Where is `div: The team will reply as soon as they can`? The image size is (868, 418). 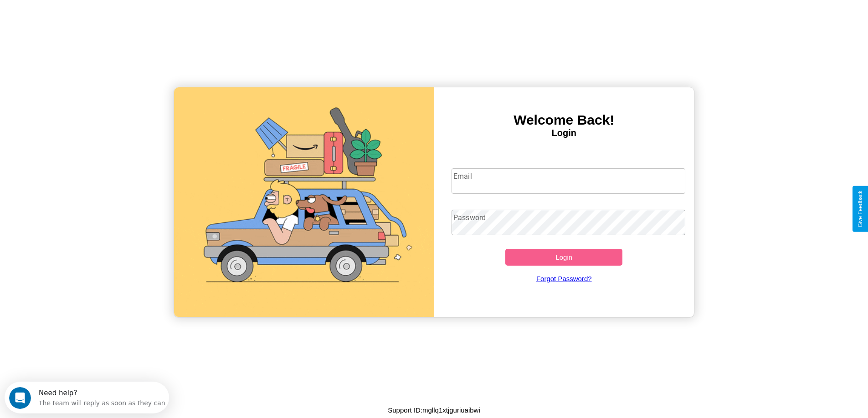
div: The team will reply as soon as they can is located at coordinates (98, 19).